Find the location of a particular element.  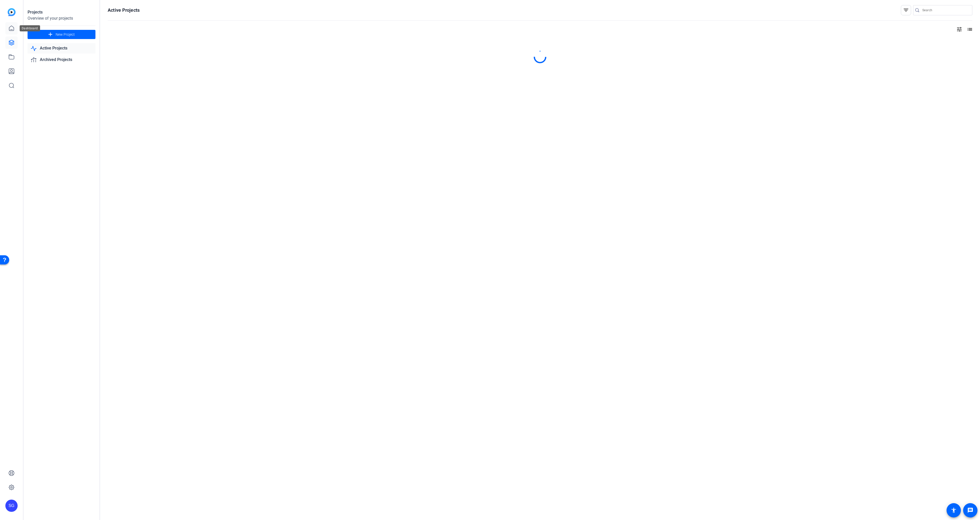

img: blue-gradient.svg is located at coordinates (11, 12).